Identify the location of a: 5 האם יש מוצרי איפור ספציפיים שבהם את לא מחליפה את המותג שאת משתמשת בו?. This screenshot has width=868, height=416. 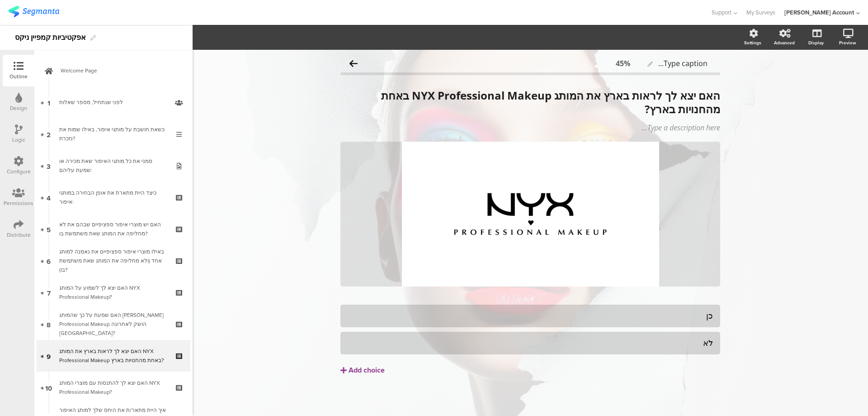
(114, 229).